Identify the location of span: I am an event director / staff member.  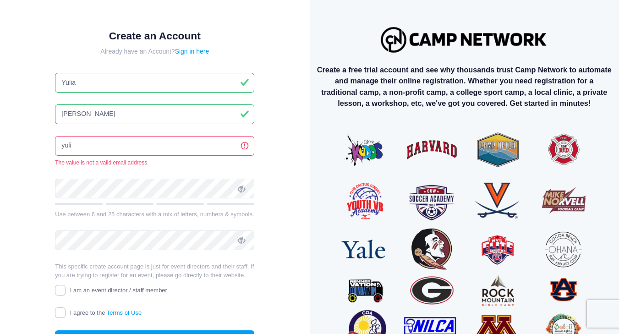
(119, 290).